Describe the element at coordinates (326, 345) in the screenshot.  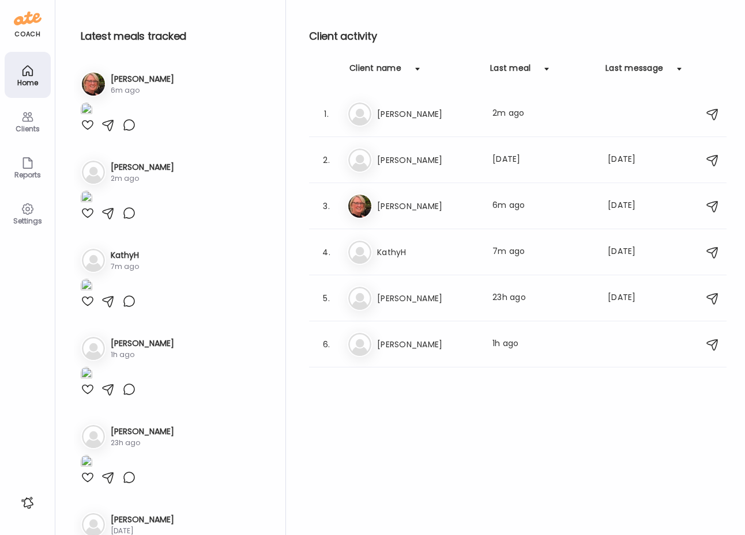
I see `div: 6.` at that location.